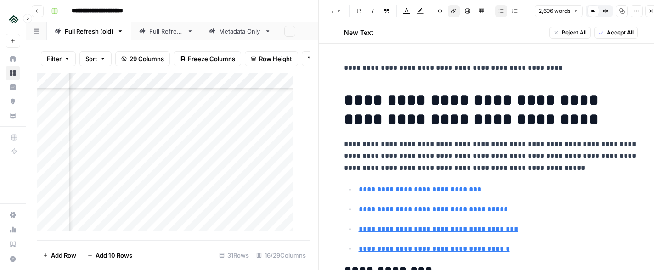 The height and width of the screenshot is (270, 654). I want to click on span: Reject All, so click(574, 33).